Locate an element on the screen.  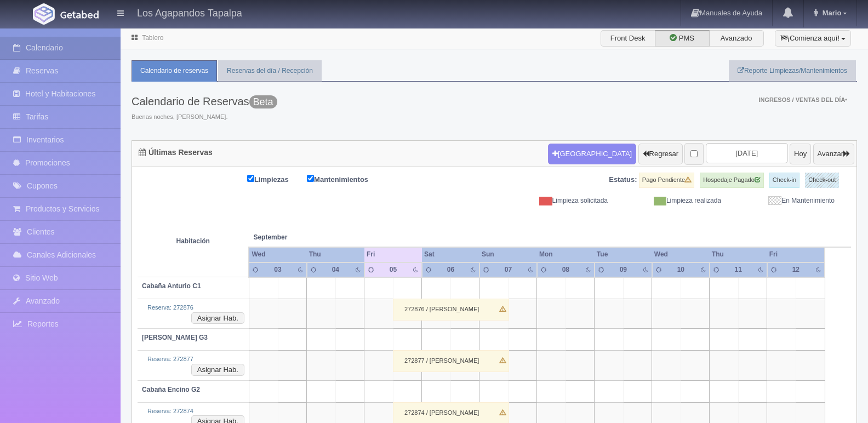
a: Reserva: 272874 is located at coordinates (170, 411).